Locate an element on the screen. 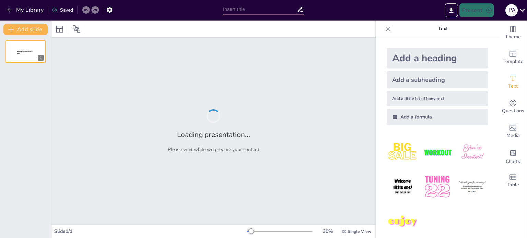 Image resolution: width=527 pixels, height=238 pixels. div: Add a subheading is located at coordinates (438, 80).